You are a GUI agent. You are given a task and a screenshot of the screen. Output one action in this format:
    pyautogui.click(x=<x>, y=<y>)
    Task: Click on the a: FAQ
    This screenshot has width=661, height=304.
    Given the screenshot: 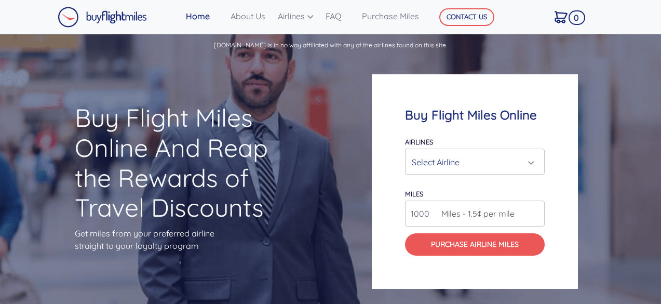 What is the action you would take?
    pyautogui.click(x=340, y=16)
    